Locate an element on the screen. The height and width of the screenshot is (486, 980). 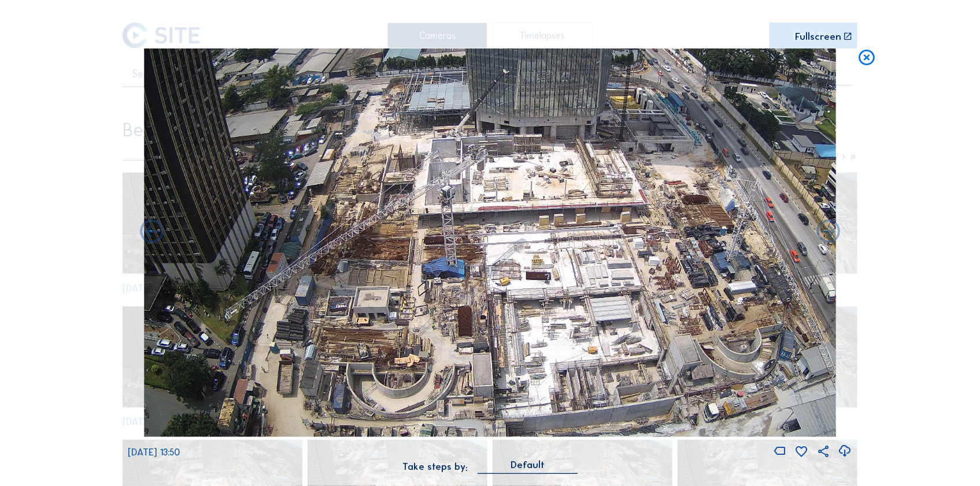
i: Forward is located at coordinates (151, 232).